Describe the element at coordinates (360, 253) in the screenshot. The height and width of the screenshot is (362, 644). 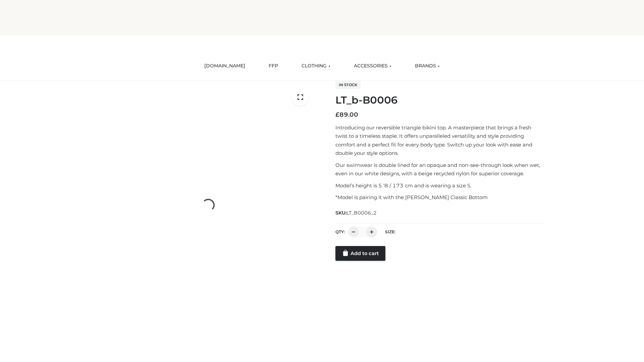
I see `a: Add to cart` at that location.